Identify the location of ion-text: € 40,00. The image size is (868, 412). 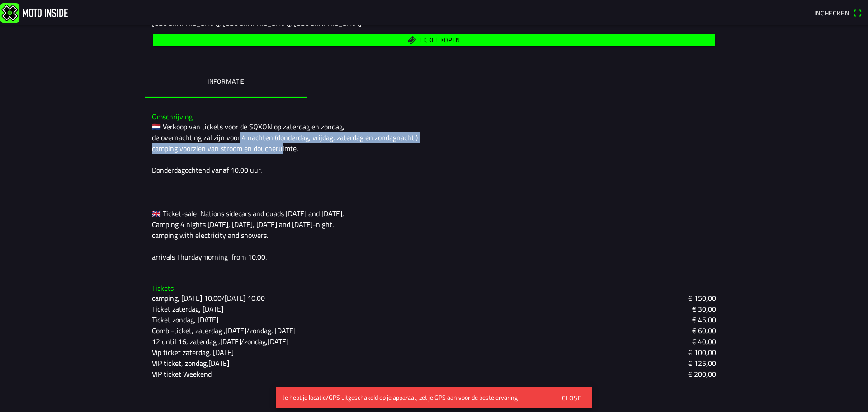
(704, 341).